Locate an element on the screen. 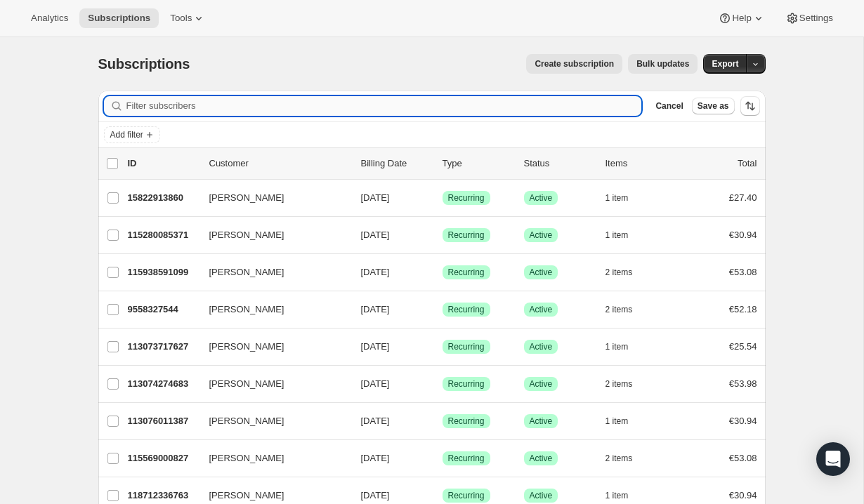 This screenshot has width=864, height=504. button: Settings is located at coordinates (809, 18).